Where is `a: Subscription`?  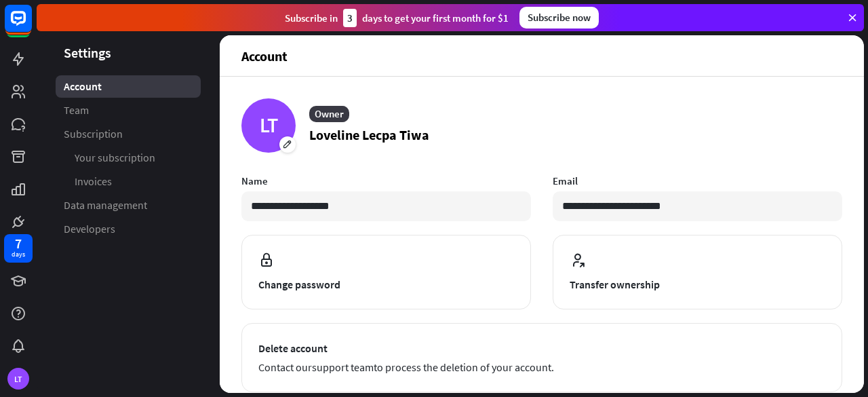
a: Subscription is located at coordinates (128, 134).